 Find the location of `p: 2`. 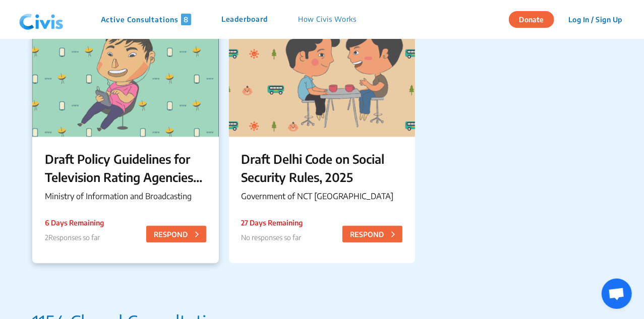

p: 2 is located at coordinates (74, 237).